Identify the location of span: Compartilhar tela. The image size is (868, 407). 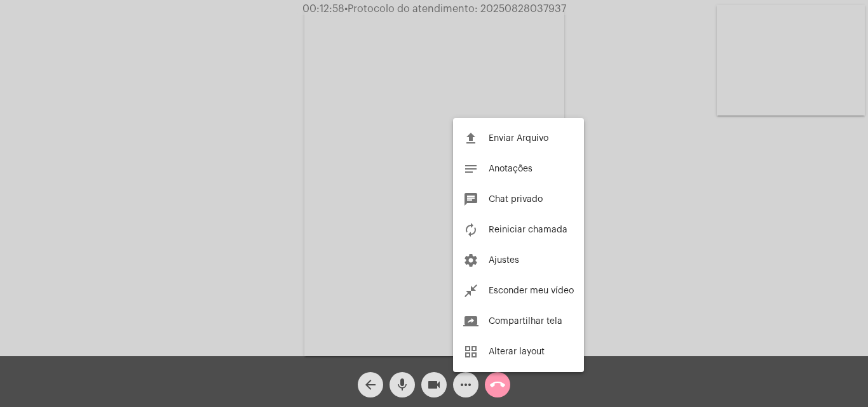
(525, 321).